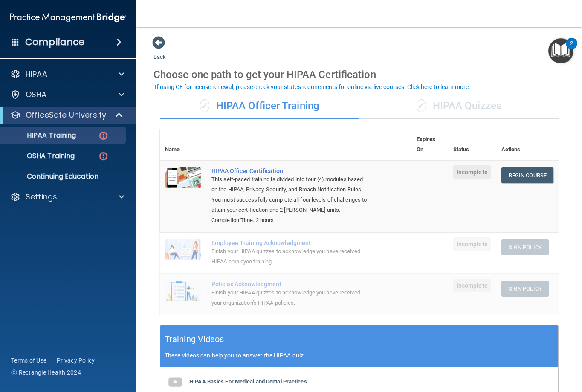  What do you see at coordinates (359, 75) in the screenshot?
I see `div: Choose one path to get your HIPAA Certification` at bounding box center [359, 75].